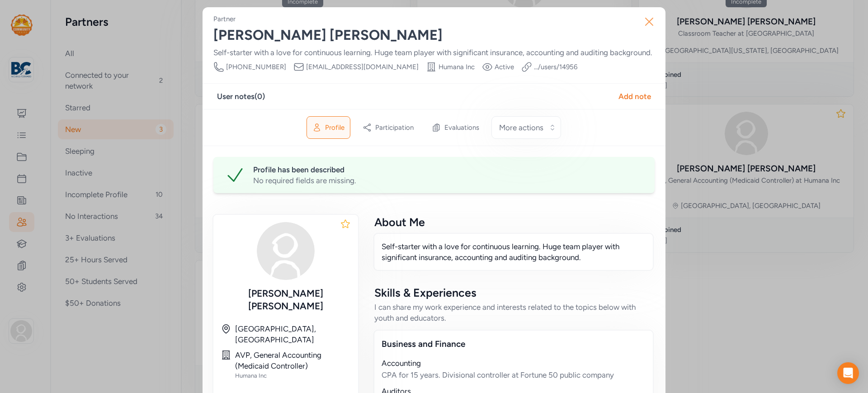 This screenshot has height=393, width=868. Describe the element at coordinates (526, 127) in the screenshot. I see `button: More actions` at that location.